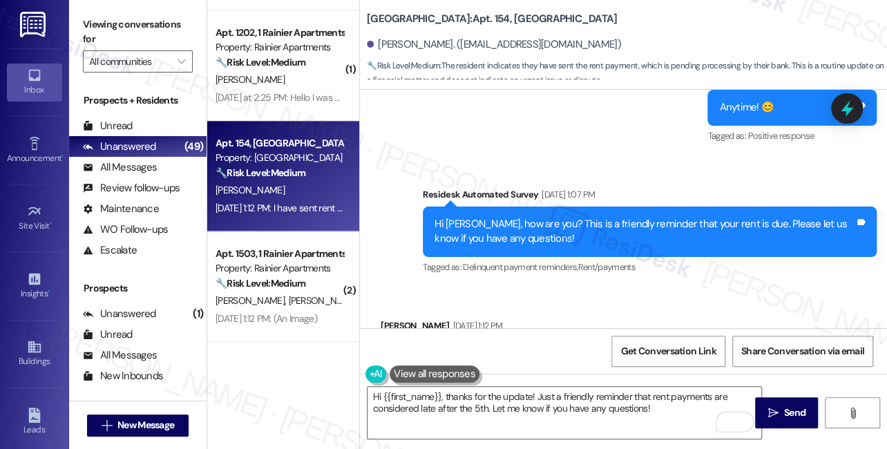  What do you see at coordinates (565, 413) in the screenshot?
I see `textarea: To enrich screen reader interactions, please activate Accessibility in Grammarly extension settings` at bounding box center [565, 413].